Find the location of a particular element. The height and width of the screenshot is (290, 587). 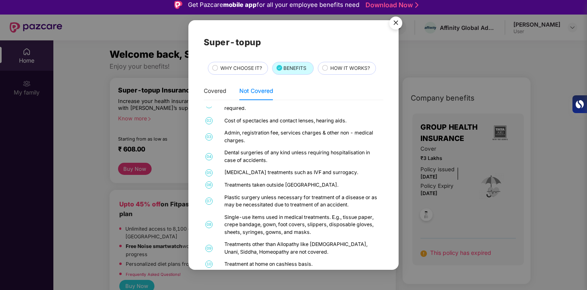

span: 08 is located at coordinates (209, 225).